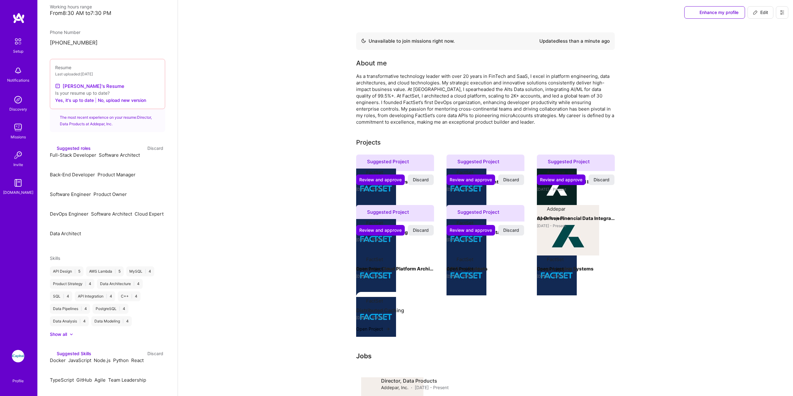 This screenshot has width=793, height=396. Describe the element at coordinates (110, 194) in the screenshot. I see `span: Product Owner` at that location.